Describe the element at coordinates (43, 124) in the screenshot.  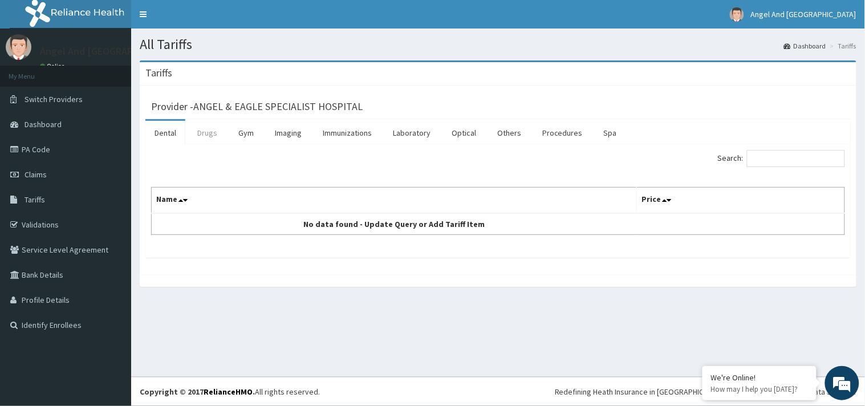
I see `span: Dashboard` at that location.